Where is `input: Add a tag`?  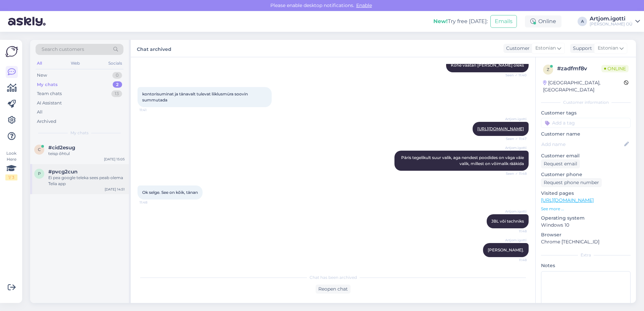
input: Add a tag is located at coordinates (585, 123).